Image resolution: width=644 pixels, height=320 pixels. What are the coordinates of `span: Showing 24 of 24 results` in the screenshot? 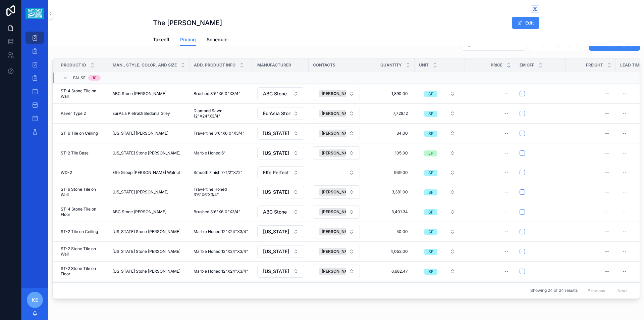 It's located at (554, 290).